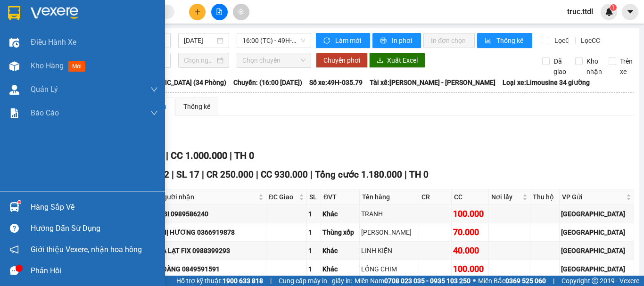 This screenshot has height=286, width=644. Describe the element at coordinates (580, 11) in the screenshot. I see `span: truc.ttdl` at that location.